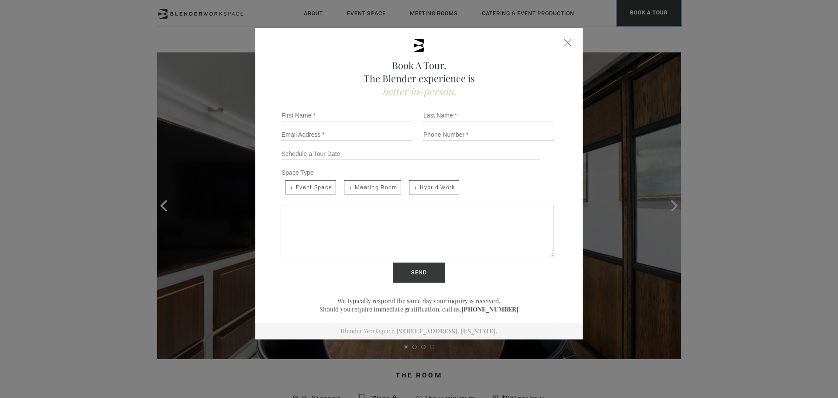 The width and height of the screenshot is (838, 398). Describe the element at coordinates (410, 154) in the screenshot. I see `input: Schedule a Tour Date` at that location.